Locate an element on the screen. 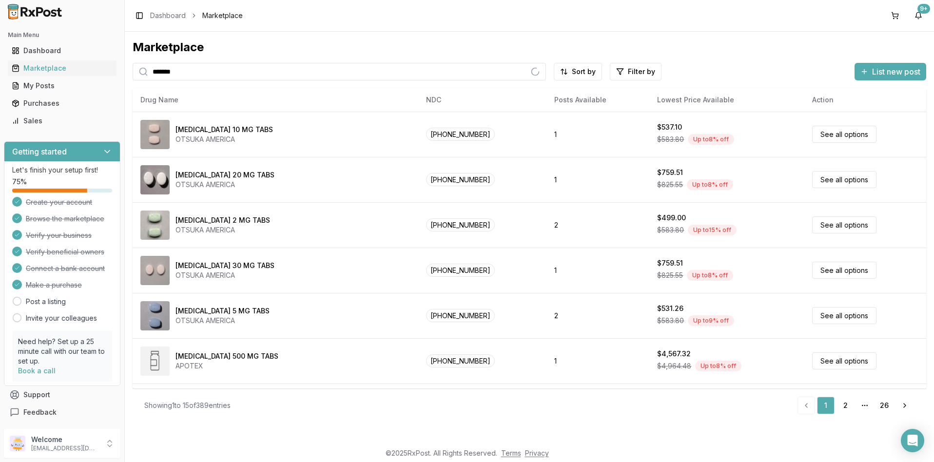 This screenshot has width=934, height=462. img: RxPost Logo is located at coordinates (35, 12).